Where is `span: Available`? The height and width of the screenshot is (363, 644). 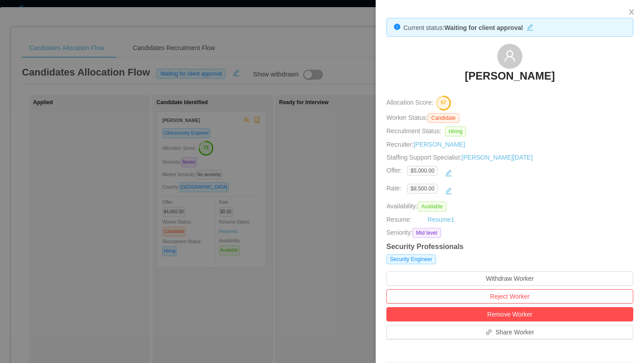 span: Available is located at coordinates (432, 207).